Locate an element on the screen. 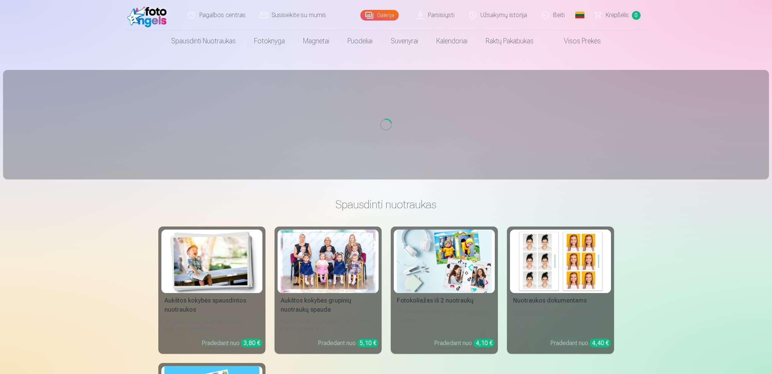 This screenshot has height=374, width=772. span: 0 is located at coordinates (636, 15).